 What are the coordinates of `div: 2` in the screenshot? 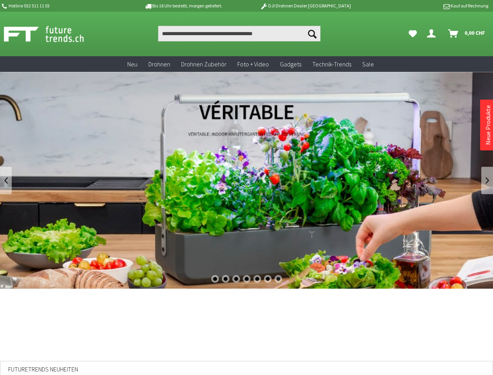 It's located at (226, 279).